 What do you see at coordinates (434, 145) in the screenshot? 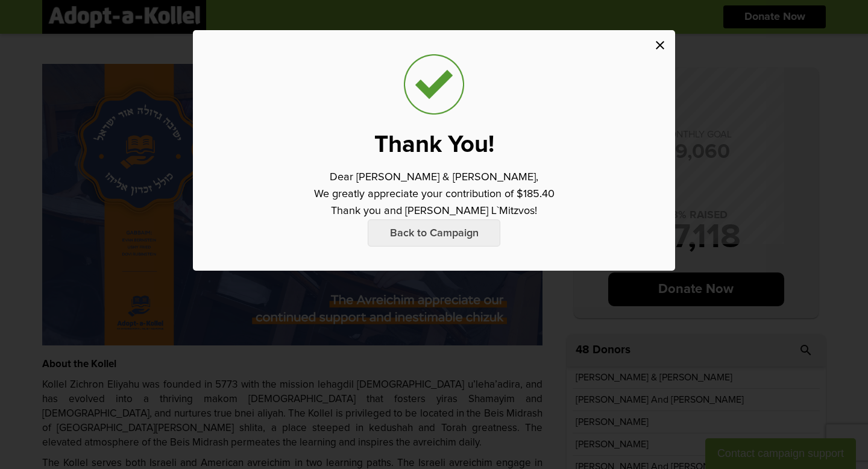
I see `p: Thank You!` at bounding box center [434, 145].